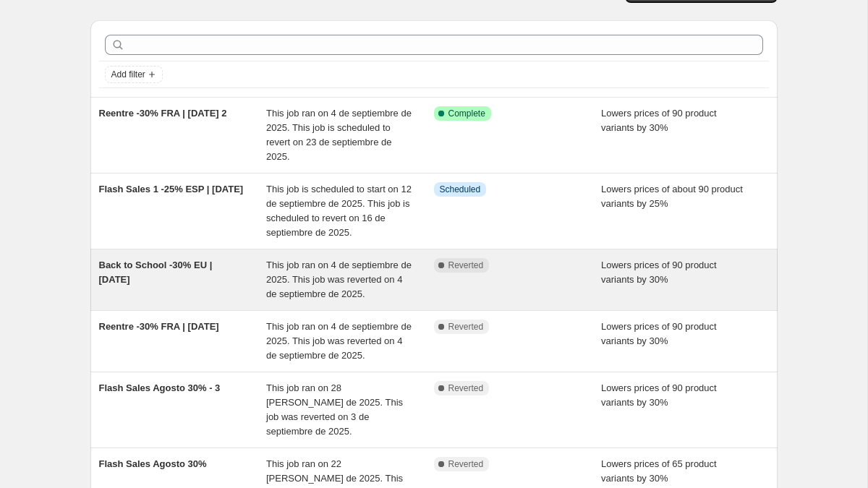 This screenshot has height=488, width=868. Describe the element at coordinates (339, 135) in the screenshot. I see `span: This job ran on 4 de septiembre de 2025. This job is scheduled to revert on 23 de septiembre de 2...` at that location.